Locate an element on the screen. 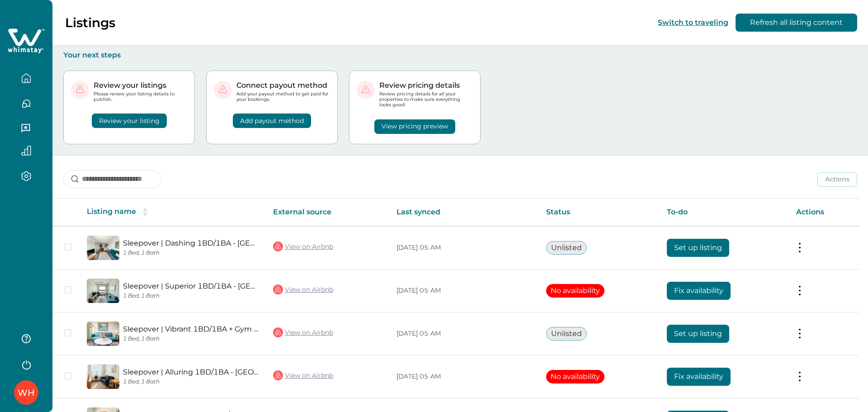 The height and width of the screenshot is (412, 868). p: Please review your listing details to publish. is located at coordinates (140, 97).